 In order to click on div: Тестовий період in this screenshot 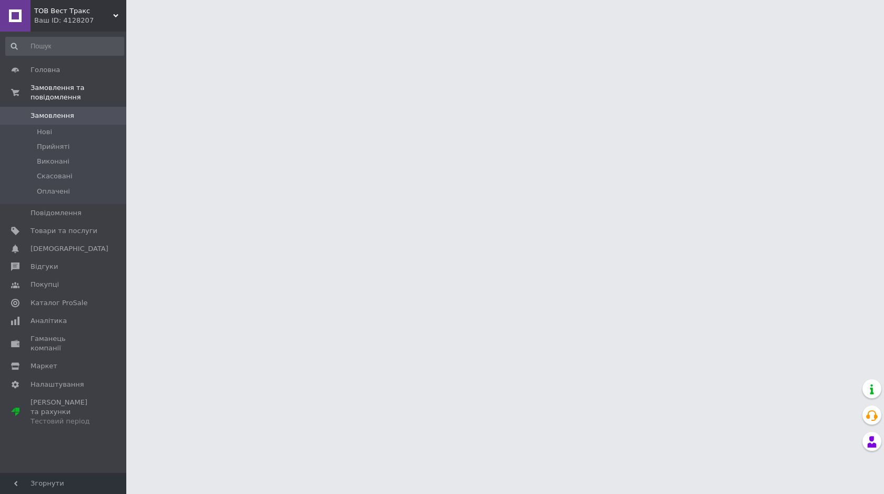, I will do `click(64, 422)`.